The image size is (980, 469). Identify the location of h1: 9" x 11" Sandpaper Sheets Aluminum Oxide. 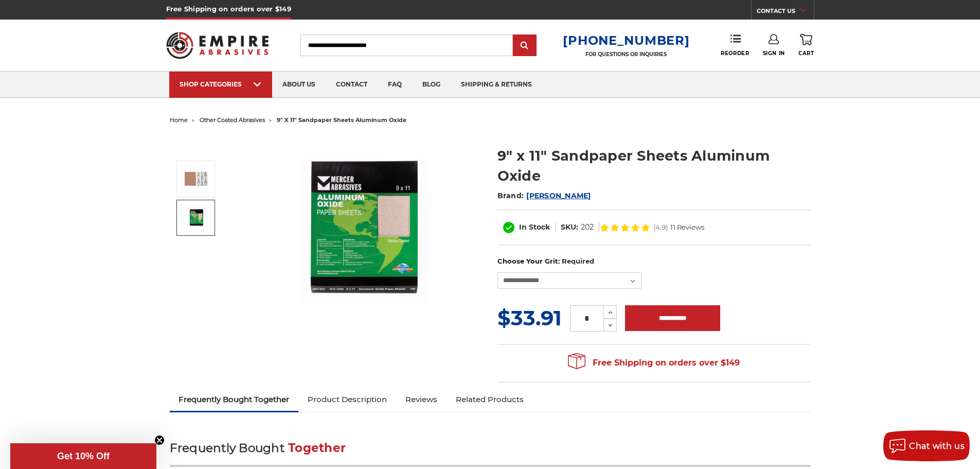
(654, 166).